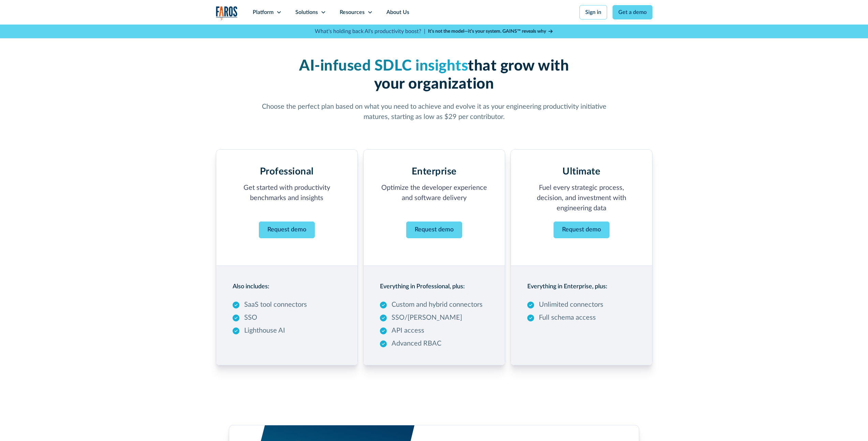  I want to click on strong: It’s not the model—it’s your system. GAINS™ reveals why, so click(487, 31).